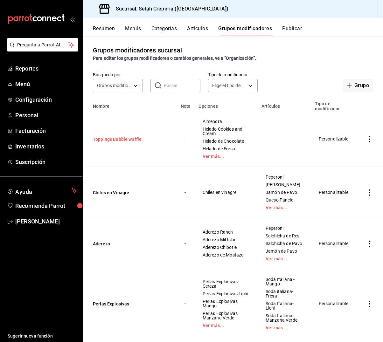 This screenshot has width=383, height=342. What do you see at coordinates (46, 115) in the screenshot?
I see `span: Personal` at bounding box center [46, 115].